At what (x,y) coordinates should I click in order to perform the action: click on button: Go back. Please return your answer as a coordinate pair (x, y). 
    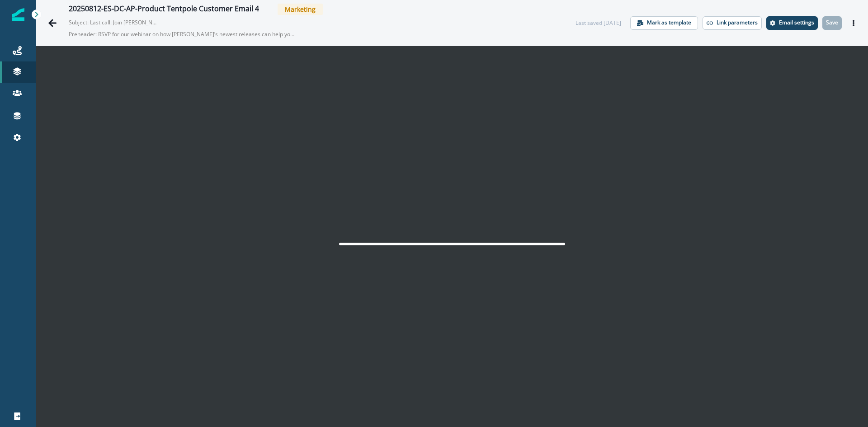
    Looking at the image, I should click on (52, 23).